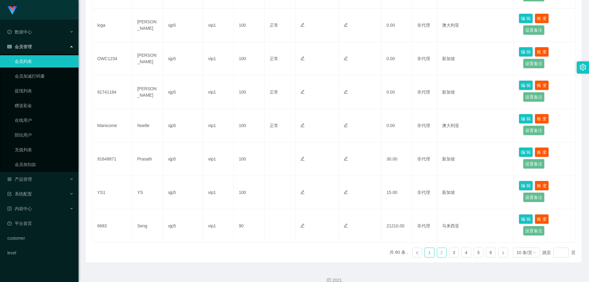  I want to click on li: 下一页, so click(503, 252).